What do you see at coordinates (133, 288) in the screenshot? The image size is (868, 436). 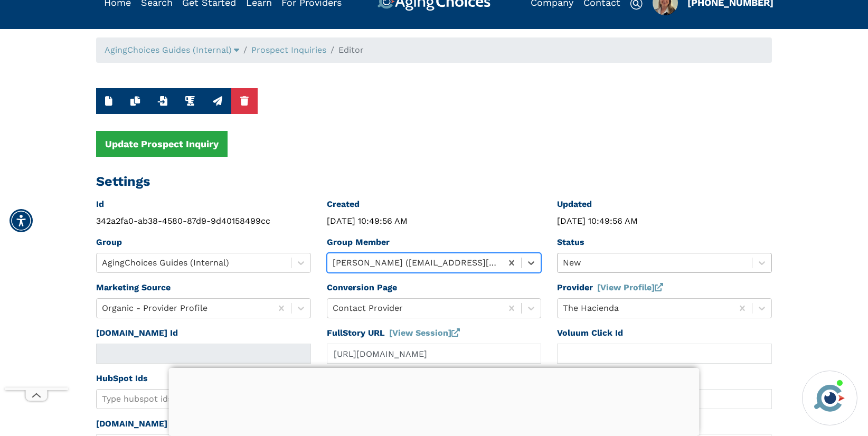 I see `label: Marketing Source` at bounding box center [133, 288].